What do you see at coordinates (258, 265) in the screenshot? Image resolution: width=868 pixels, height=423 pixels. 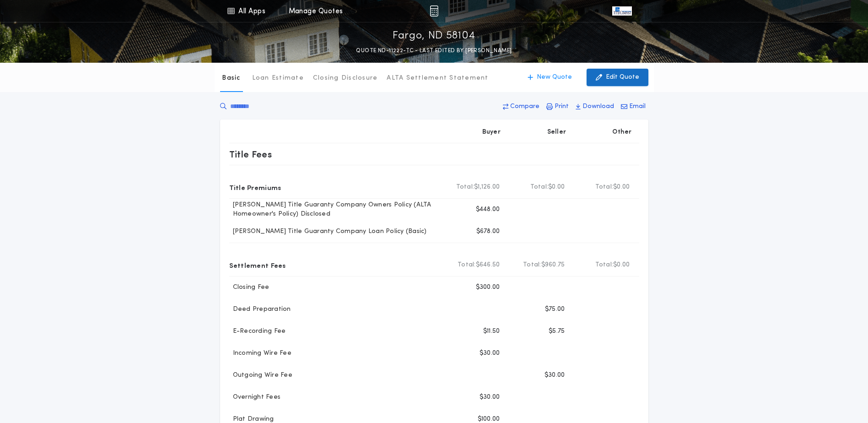 I see `p: Settlement Fees` at bounding box center [258, 265].